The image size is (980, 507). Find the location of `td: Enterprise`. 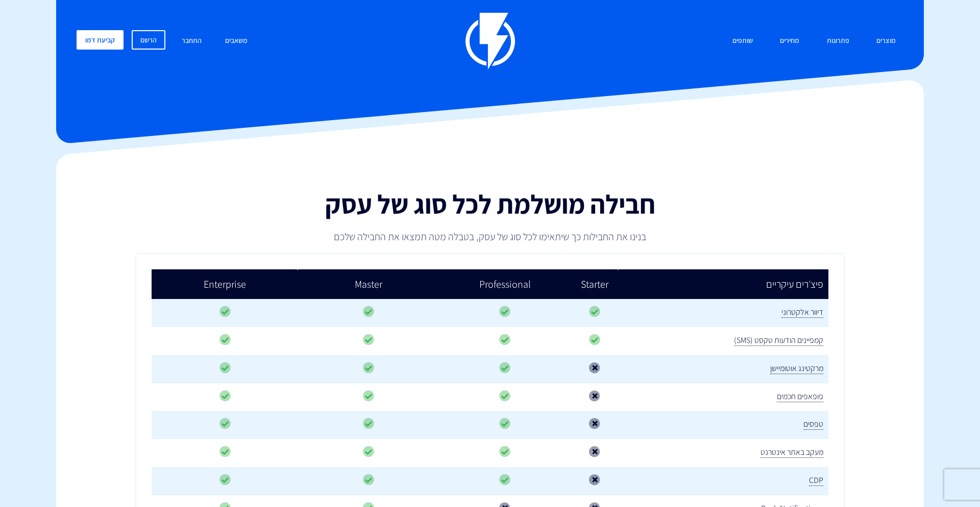

td: Enterprise is located at coordinates (225, 284).